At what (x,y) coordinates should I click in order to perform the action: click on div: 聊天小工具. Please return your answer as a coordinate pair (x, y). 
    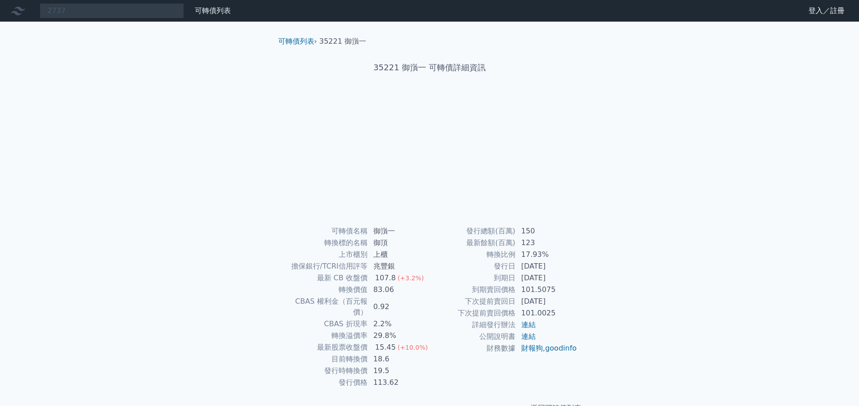
    Looking at the image, I should click on (836, 385).